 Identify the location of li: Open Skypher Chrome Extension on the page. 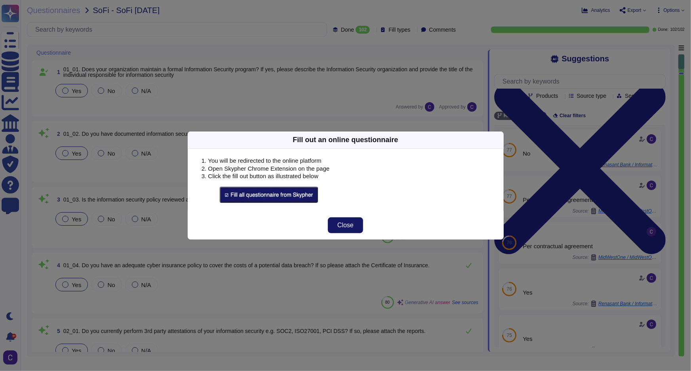
(352, 169).